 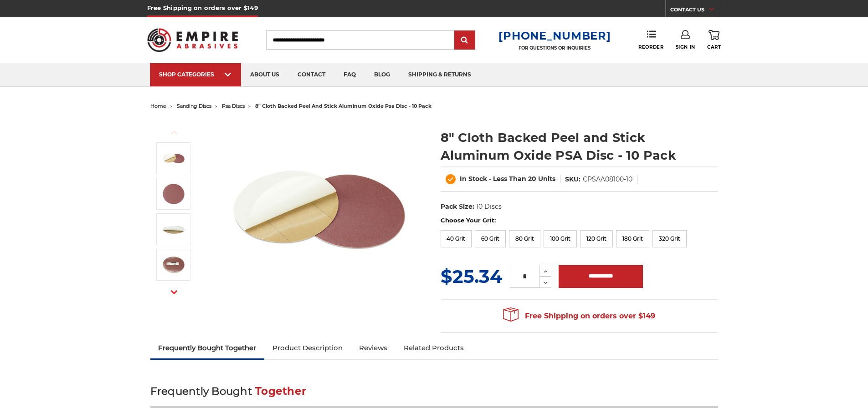 I want to click on img: peel and stick psa aluminum oxide disc, so click(x=173, y=194).